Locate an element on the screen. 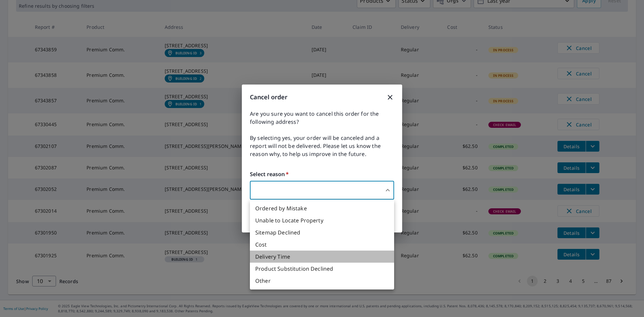 This screenshot has height=317, width=644. li: Other is located at coordinates (322, 281).